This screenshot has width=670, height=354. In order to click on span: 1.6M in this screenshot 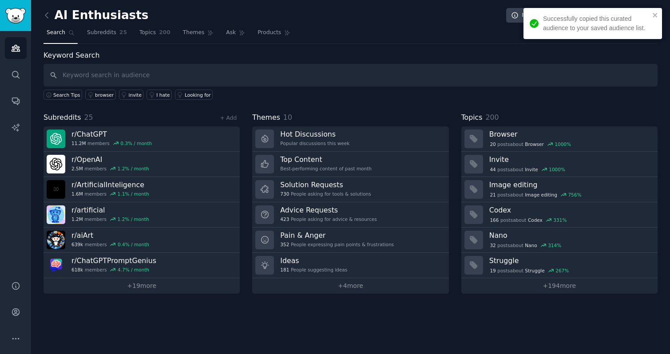, I will do `click(77, 194)`.